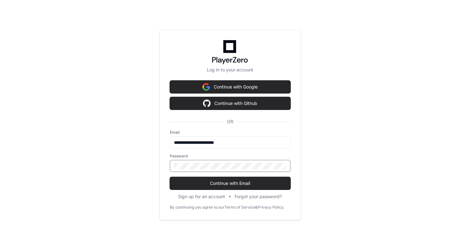 The height and width of the screenshot is (250, 460). Describe the element at coordinates (230, 132) in the screenshot. I see `label: Email` at that location.